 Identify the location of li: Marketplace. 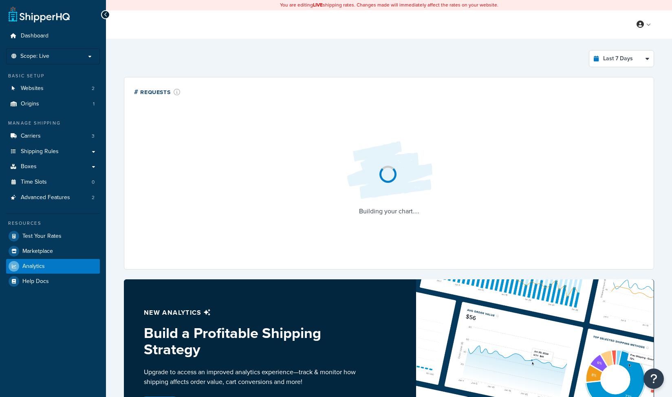
(53, 251).